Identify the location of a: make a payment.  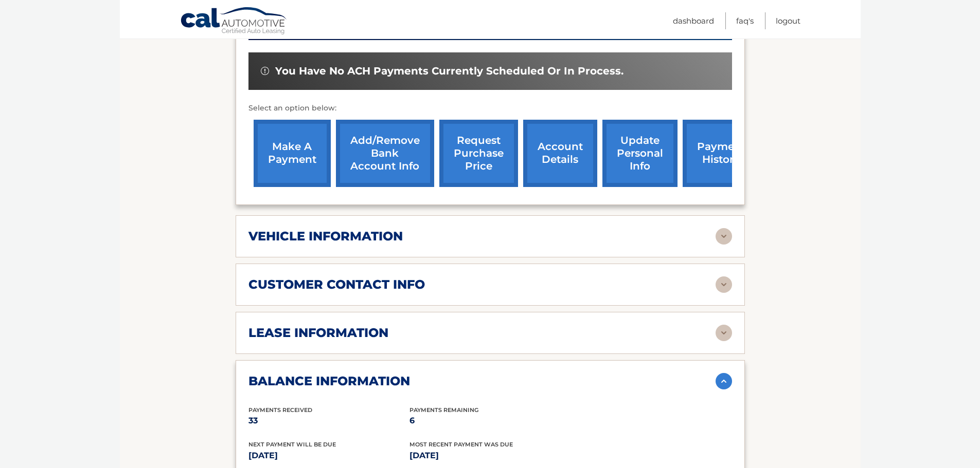
(292, 153).